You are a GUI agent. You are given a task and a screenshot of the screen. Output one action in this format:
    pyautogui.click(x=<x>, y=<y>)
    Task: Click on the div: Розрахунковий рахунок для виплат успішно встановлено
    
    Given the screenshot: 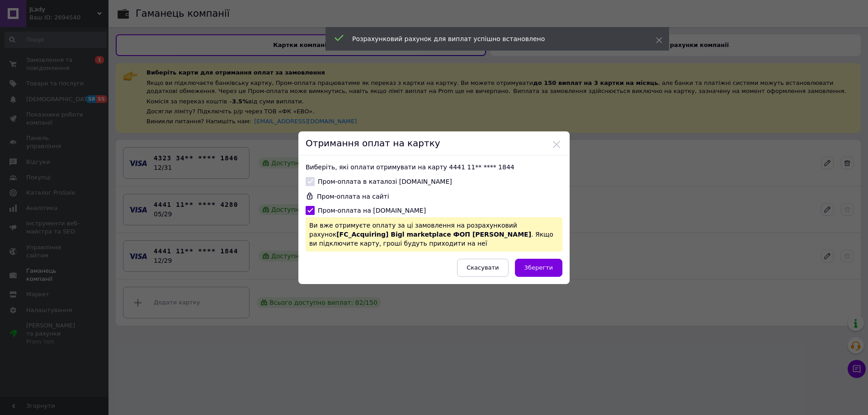 What is the action you would take?
    pyautogui.click(x=493, y=39)
    